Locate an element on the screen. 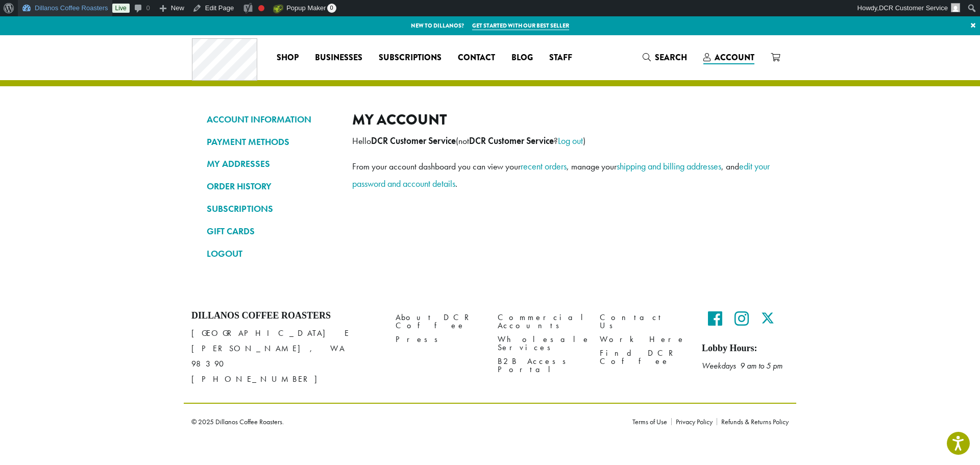 Image resolution: width=980 pixels, height=465 pixels. p: From your account dashboard you can view your , manage your , and . is located at coordinates (562, 175).